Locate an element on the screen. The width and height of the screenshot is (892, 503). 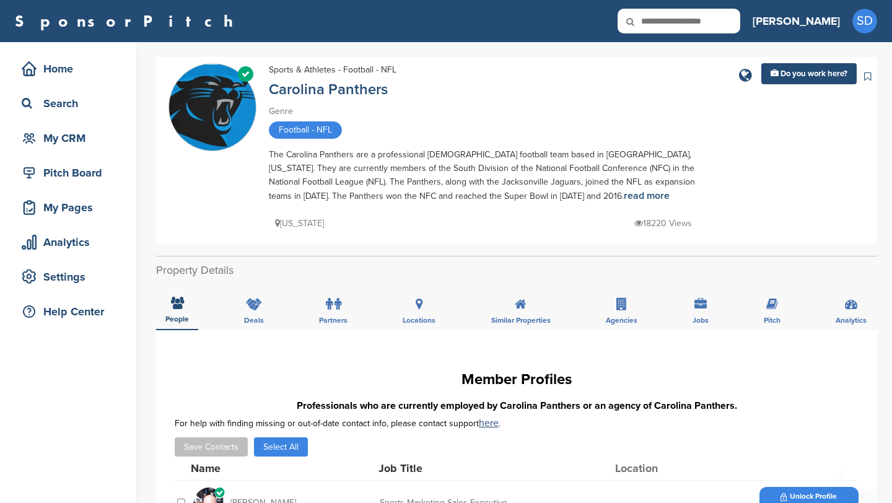
span: Similar Properties is located at coordinates (521, 320).